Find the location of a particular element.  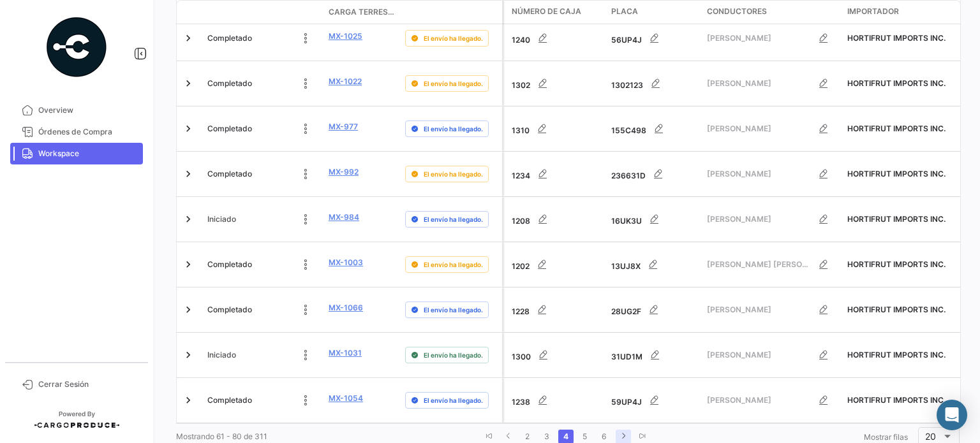

div: 1238 is located at coordinates (557, 400).